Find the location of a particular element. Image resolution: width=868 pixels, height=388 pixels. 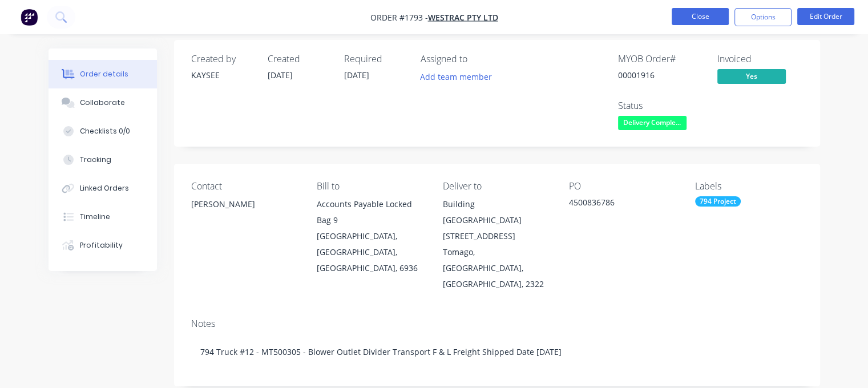

div: 00001916 is located at coordinates (661, 75).